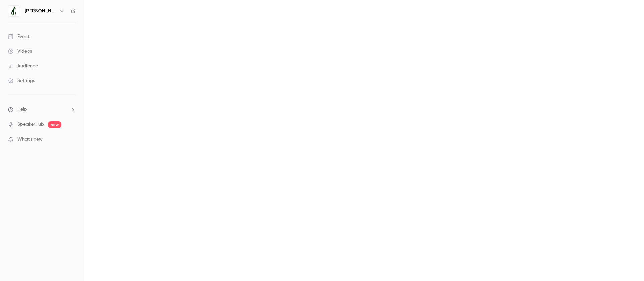  Describe the element at coordinates (20, 51) in the screenshot. I see `div: Videos` at that location.